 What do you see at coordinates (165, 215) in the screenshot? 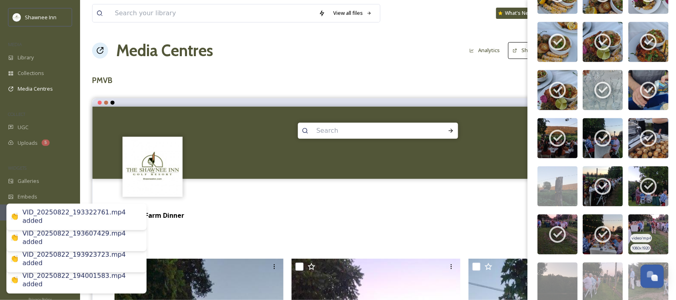
I see `strong: Farm Dinner` at bounding box center [165, 215].